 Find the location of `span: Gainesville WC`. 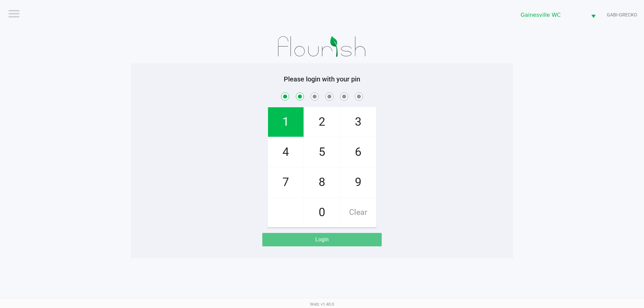

span: Gainesville WC is located at coordinates (552, 15).